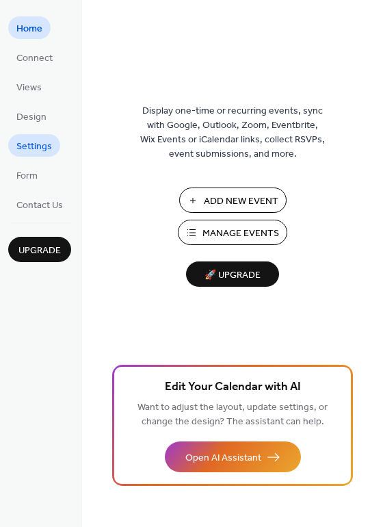 This screenshot has width=383, height=527. I want to click on a: Contact Us, so click(40, 204).